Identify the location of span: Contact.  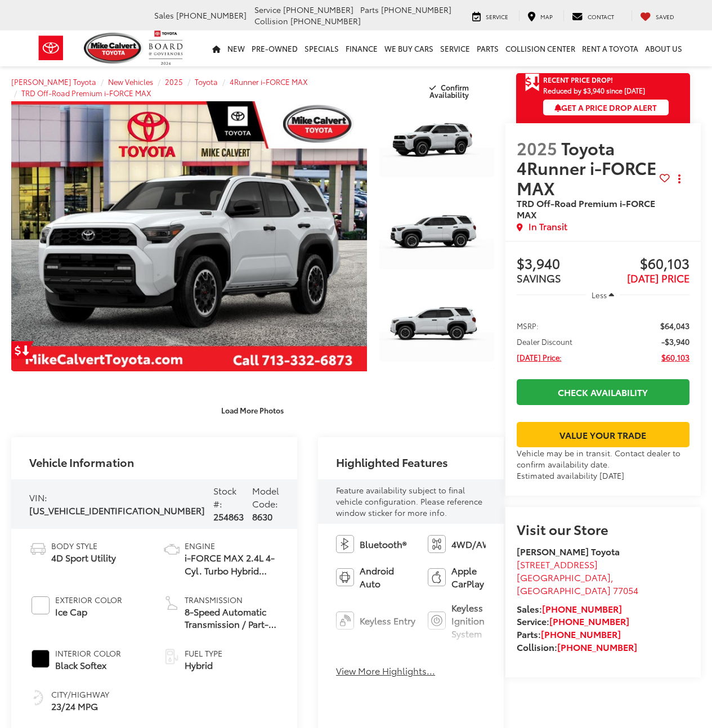
(601, 16).